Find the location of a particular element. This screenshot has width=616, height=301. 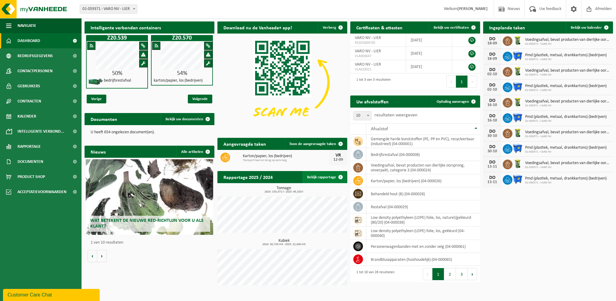

button: 1 is located at coordinates (438, 274).